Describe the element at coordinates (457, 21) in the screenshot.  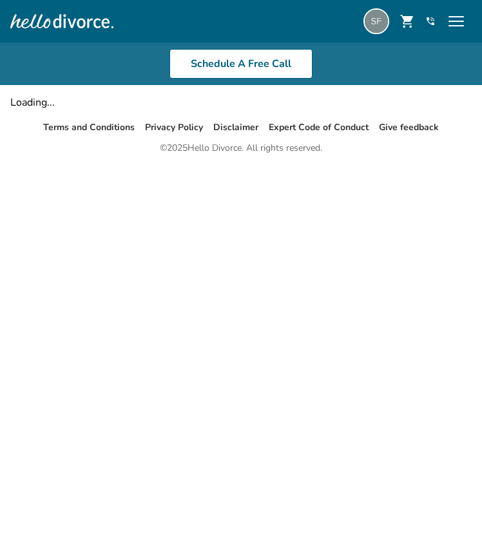
I see `span: menu` at that location.